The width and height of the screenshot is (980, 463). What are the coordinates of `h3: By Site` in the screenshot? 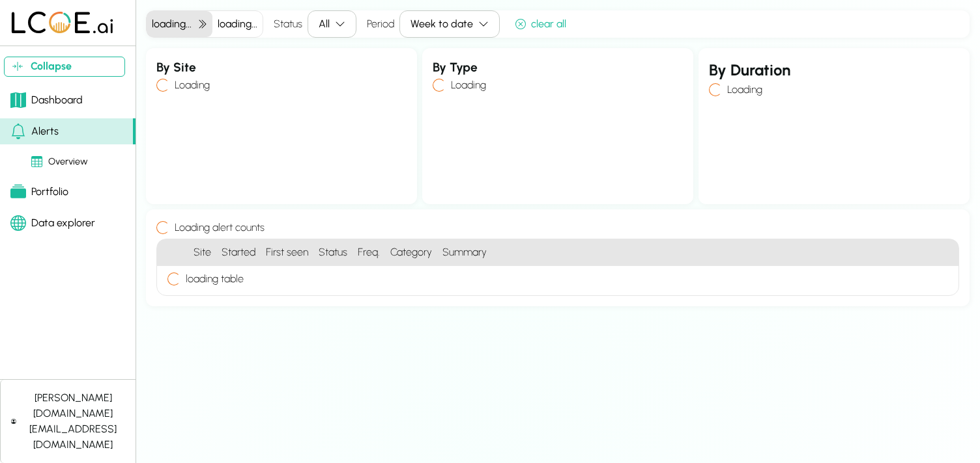 It's located at (282, 68).